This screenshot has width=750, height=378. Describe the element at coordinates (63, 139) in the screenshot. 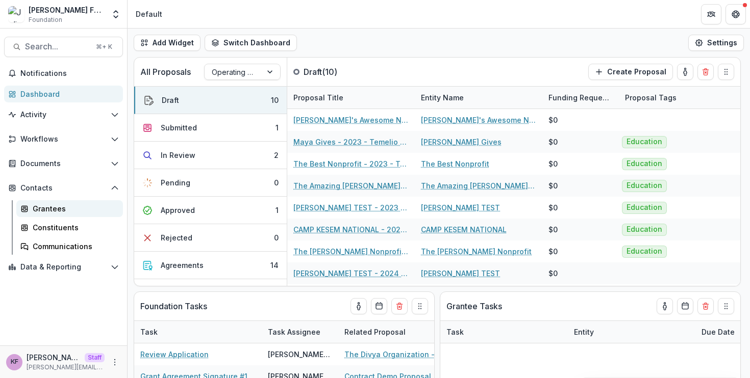

I see `button: Open Workflows` at that location.